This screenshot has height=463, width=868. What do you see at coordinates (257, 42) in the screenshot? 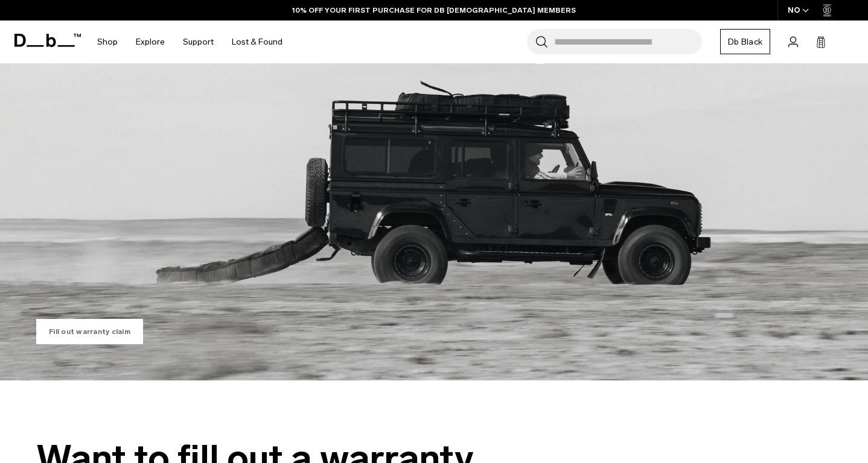
I see `a: Lost & Found` at bounding box center [257, 42].